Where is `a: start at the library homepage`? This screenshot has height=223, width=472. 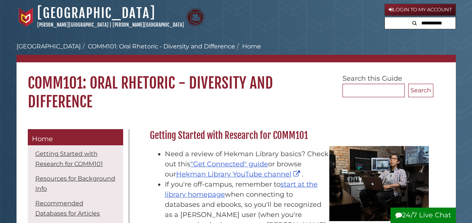 a: start at the library homepage is located at coordinates (241, 189).